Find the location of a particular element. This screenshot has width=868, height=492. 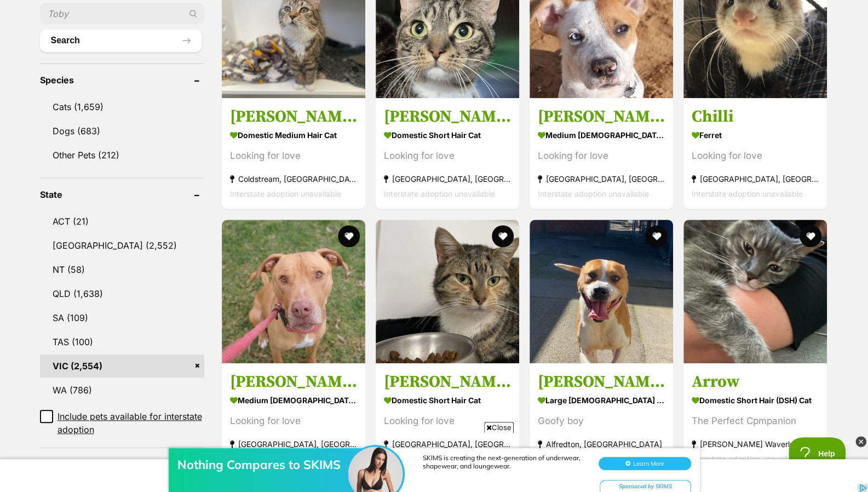

a: QLD (1,638) is located at coordinates (122, 294).